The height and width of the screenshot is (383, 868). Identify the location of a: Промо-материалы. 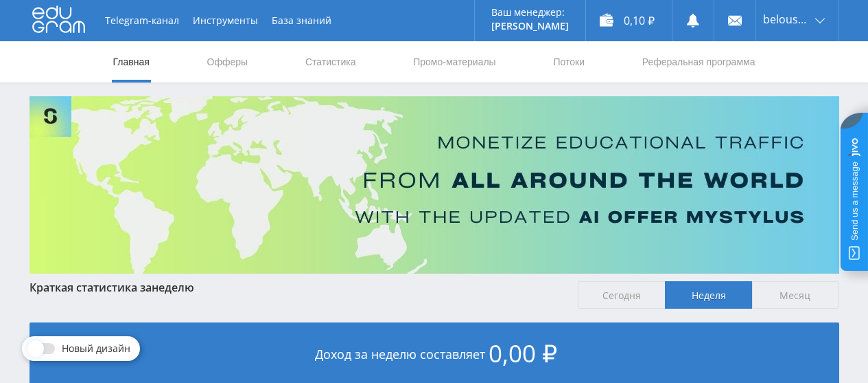
(455, 62).